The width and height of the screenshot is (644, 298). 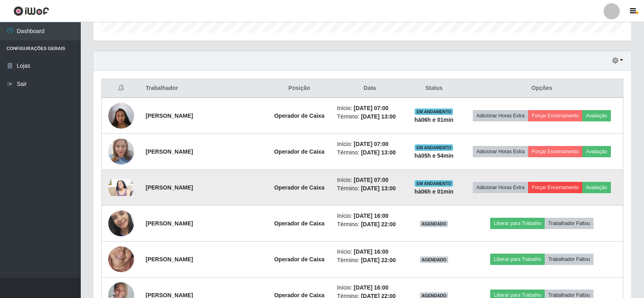 What do you see at coordinates (299, 88) in the screenshot?
I see `th: Posição` at bounding box center [299, 88].